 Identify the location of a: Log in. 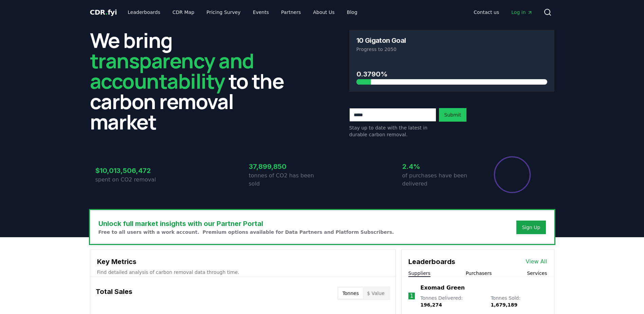
(522, 12).